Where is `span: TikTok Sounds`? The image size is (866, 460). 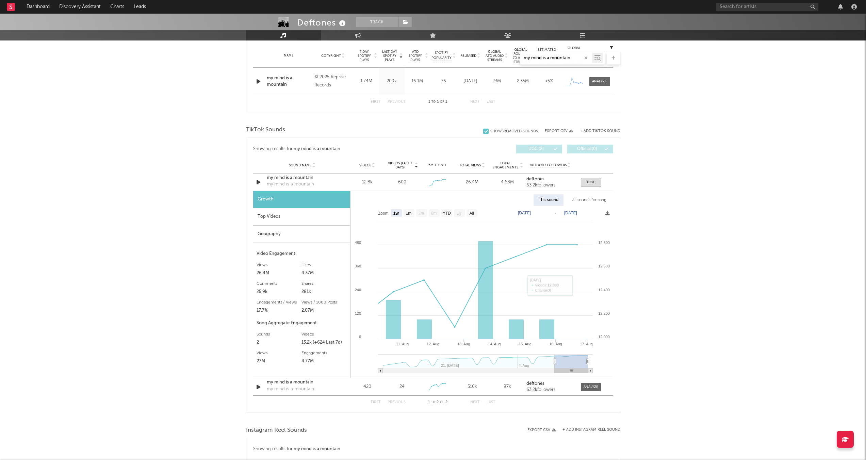
span: TikTok Sounds is located at coordinates (265, 130).